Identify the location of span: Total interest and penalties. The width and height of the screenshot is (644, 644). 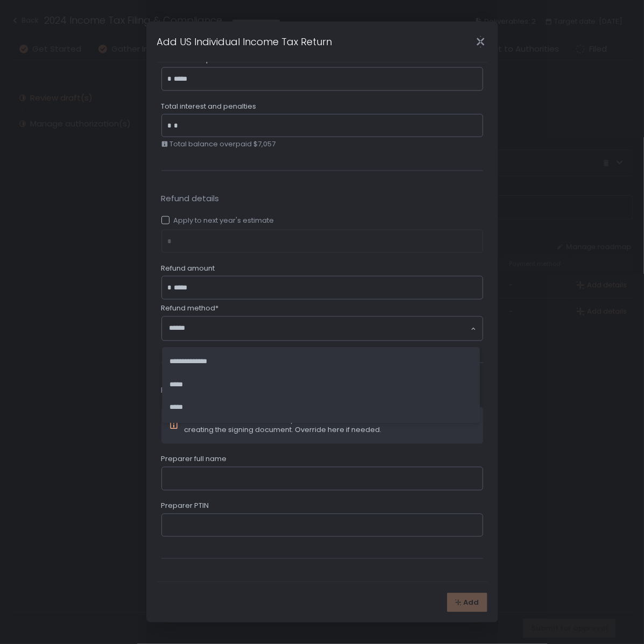
(209, 106).